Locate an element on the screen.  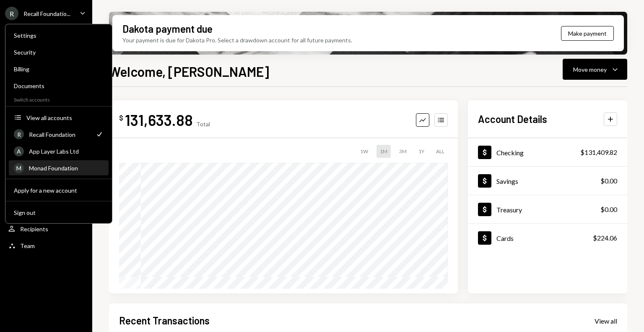
div: Savings is located at coordinates (507, 181).